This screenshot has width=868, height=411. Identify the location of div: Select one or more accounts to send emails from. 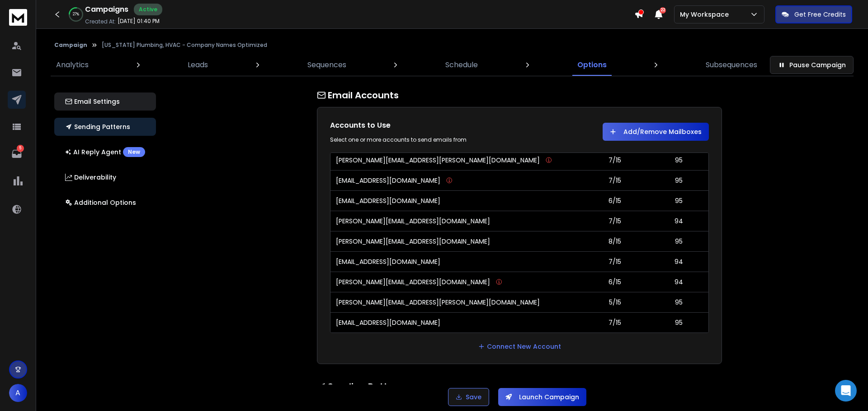
(420, 140).